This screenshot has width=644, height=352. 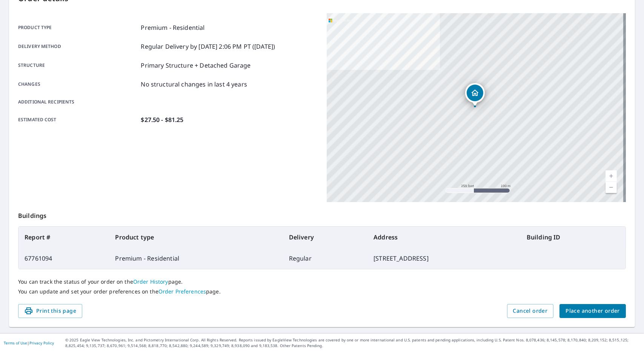 I want to click on p: Premium - Residential, so click(x=173, y=28).